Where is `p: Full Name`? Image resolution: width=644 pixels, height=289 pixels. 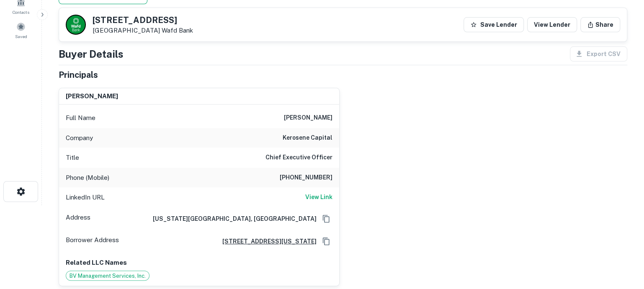 p: Full Name is located at coordinates (80, 118).